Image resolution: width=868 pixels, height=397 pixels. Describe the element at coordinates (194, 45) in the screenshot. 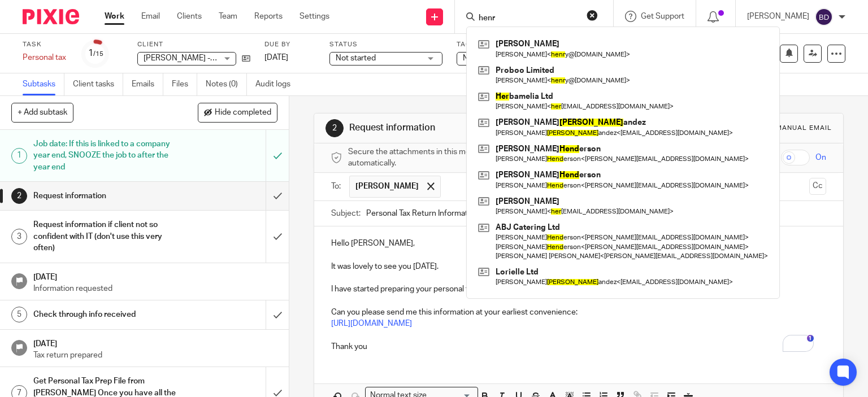

I see `label: Client` at that location.